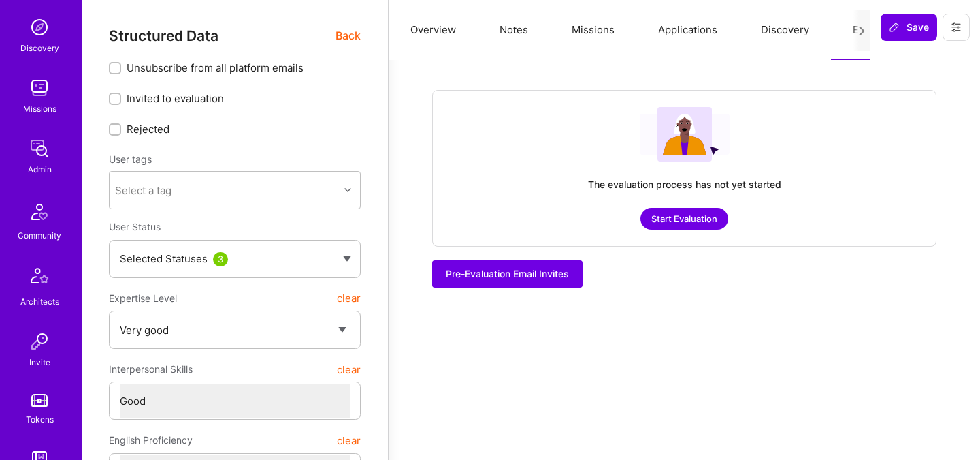 This screenshot has height=460, width=980. Describe the element at coordinates (143, 299) in the screenshot. I see `span: Expertise Level` at that location.